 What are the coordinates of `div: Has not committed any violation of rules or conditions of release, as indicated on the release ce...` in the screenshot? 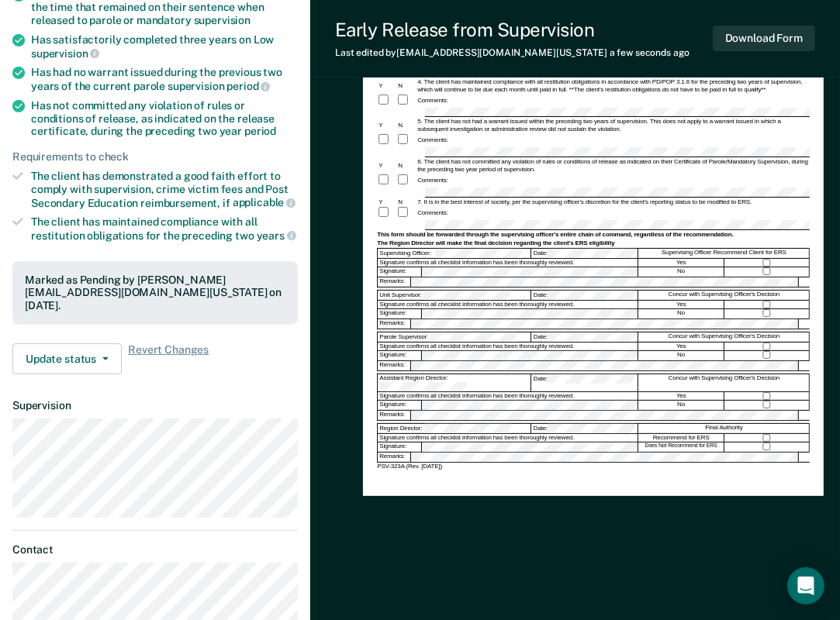 It's located at (165, 119).